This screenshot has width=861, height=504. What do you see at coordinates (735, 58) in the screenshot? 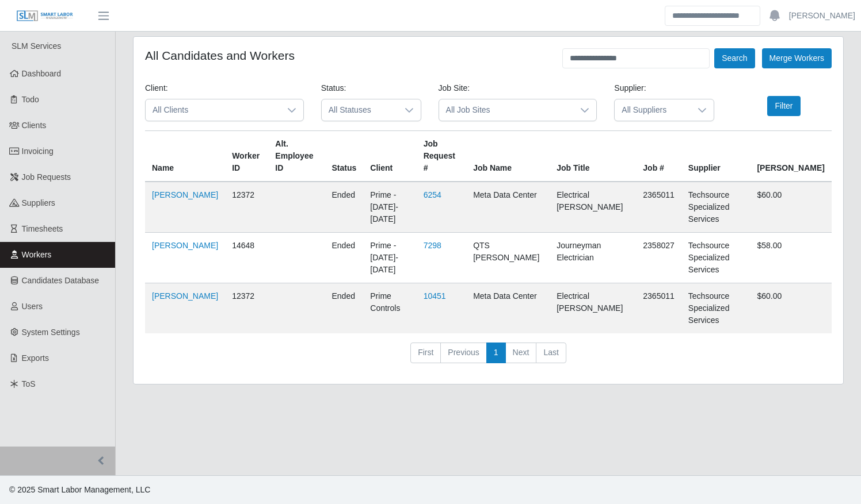
I see `button: Search` at bounding box center [735, 58].